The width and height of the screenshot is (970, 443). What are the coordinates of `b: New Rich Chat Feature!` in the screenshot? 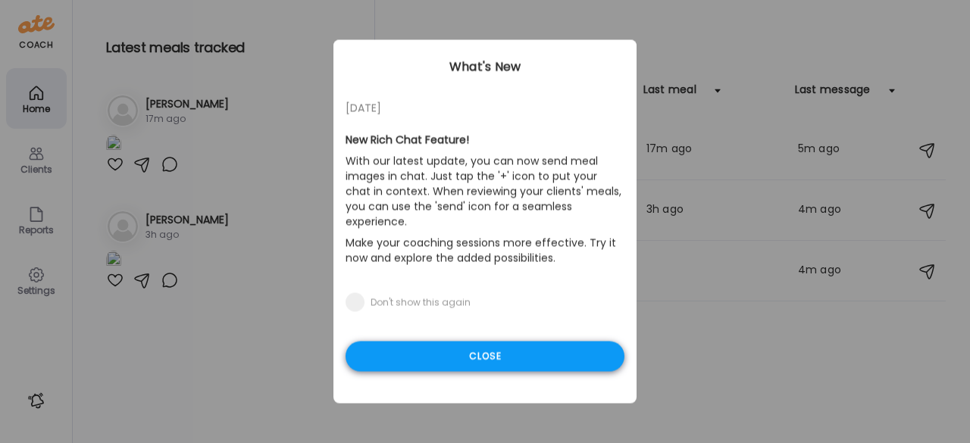 It's located at (407, 140).